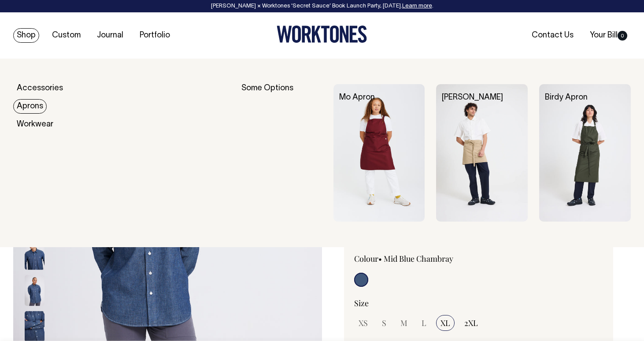 The image size is (644, 341). Describe the element at coordinates (471, 323) in the screenshot. I see `span: 2XL` at that location.